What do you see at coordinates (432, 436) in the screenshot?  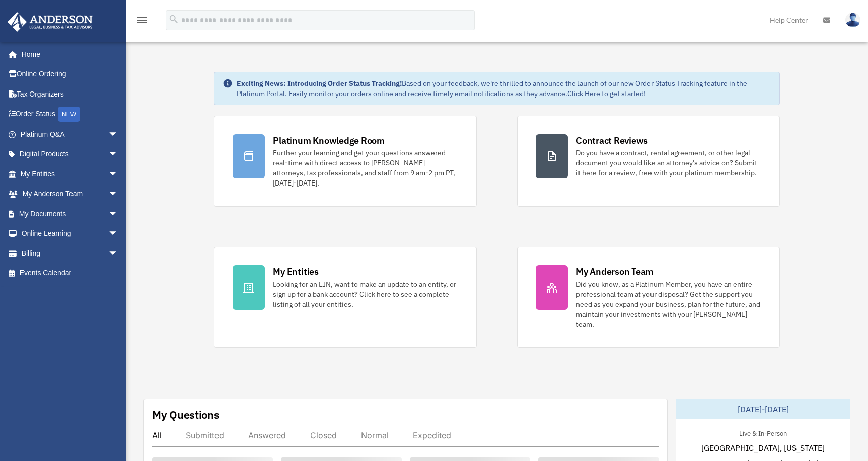 I see `div: Expedited` at bounding box center [432, 436].